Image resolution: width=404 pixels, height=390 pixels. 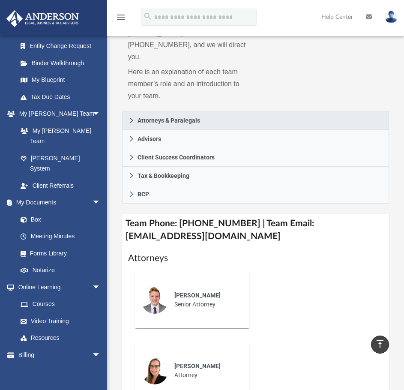 What do you see at coordinates (256, 121) in the screenshot?
I see `a: Attorneys & Paralegals` at bounding box center [256, 121].